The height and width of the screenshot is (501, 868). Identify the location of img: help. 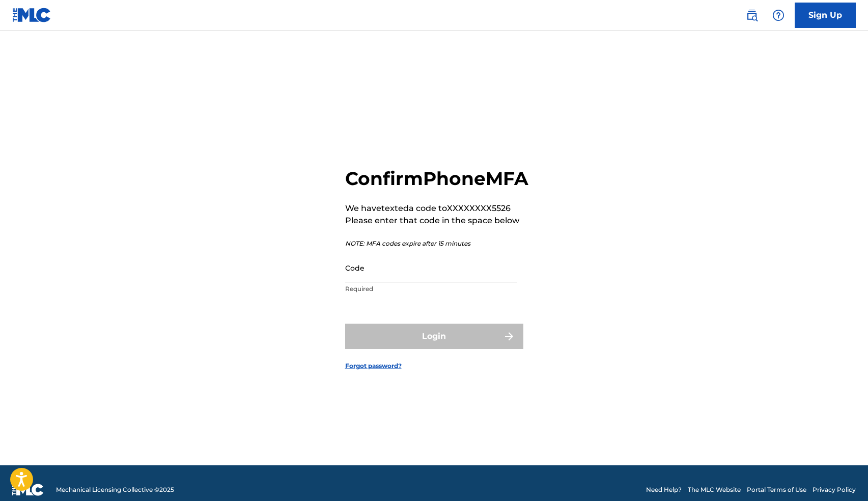
(779, 15).